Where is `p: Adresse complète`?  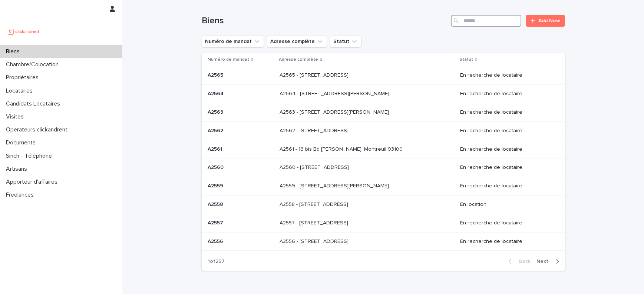 p: Adresse complète is located at coordinates (298, 60).